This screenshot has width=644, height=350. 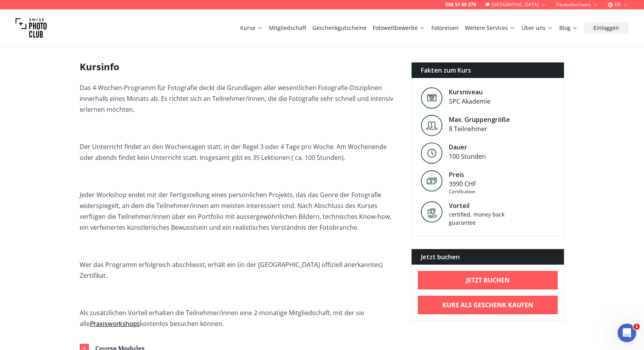 I want to click on div: SPC Akademie, so click(x=470, y=102).